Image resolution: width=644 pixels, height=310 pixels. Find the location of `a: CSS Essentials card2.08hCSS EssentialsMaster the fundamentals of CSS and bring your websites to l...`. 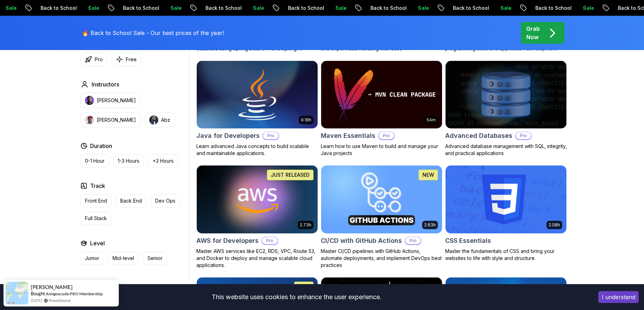

a: CSS Essentials card2.08hCSS EssentialsMaster the fundamentals of CSS and bring your websites to l... is located at coordinates (506, 213).